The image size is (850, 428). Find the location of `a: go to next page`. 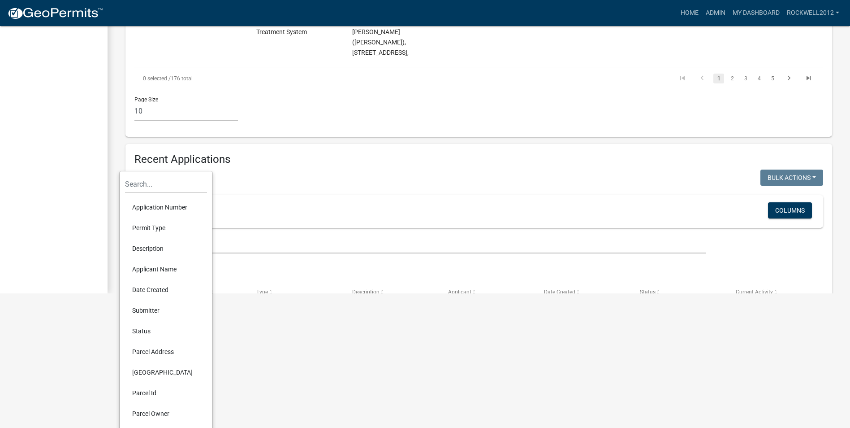

a: go to next page is located at coordinates (789, 78).